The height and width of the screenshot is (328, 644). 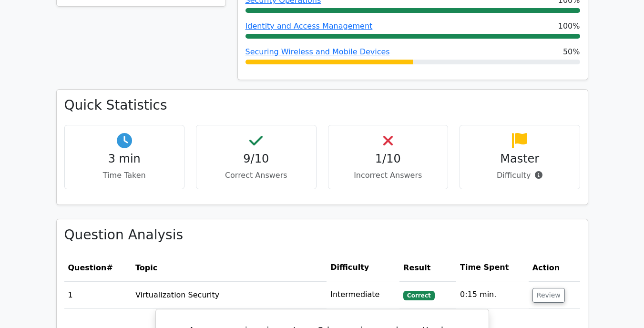 I want to click on p: Time Taken, so click(x=125, y=175).